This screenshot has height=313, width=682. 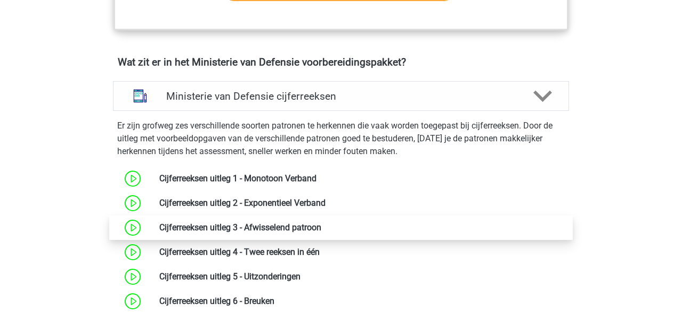 What do you see at coordinates (341, 96) in the screenshot?
I see `a: cijferreeksen Ministerie van Defensie cijferreeksen` at bounding box center [341, 96].